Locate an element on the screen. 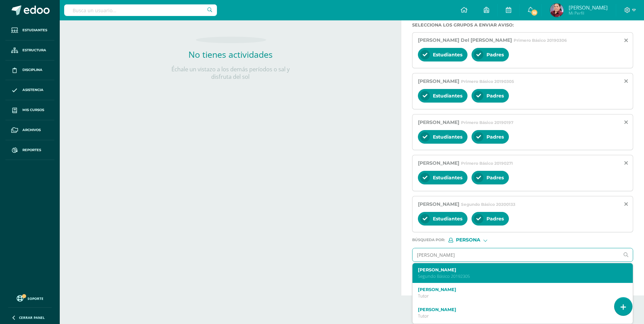 This screenshot has width=644, height=324. span: Mis cursos is located at coordinates (33, 110).